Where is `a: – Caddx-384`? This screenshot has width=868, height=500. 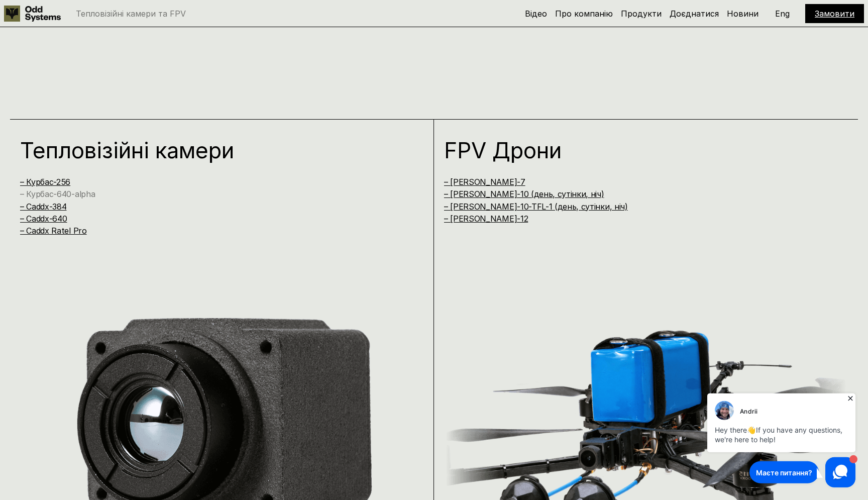 a: – Caddx-384 is located at coordinates (44, 206).